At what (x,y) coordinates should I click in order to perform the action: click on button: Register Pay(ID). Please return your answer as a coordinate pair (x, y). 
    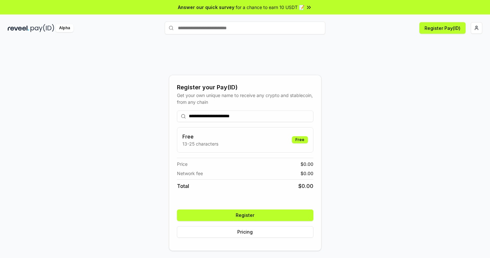
    Looking at the image, I should click on (442, 28).